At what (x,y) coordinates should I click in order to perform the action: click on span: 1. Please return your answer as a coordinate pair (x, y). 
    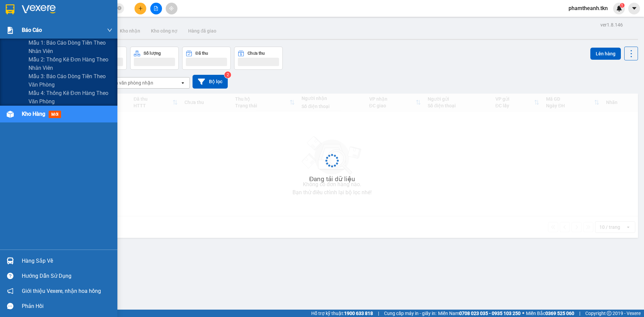
    Looking at the image, I should click on (622, 5).